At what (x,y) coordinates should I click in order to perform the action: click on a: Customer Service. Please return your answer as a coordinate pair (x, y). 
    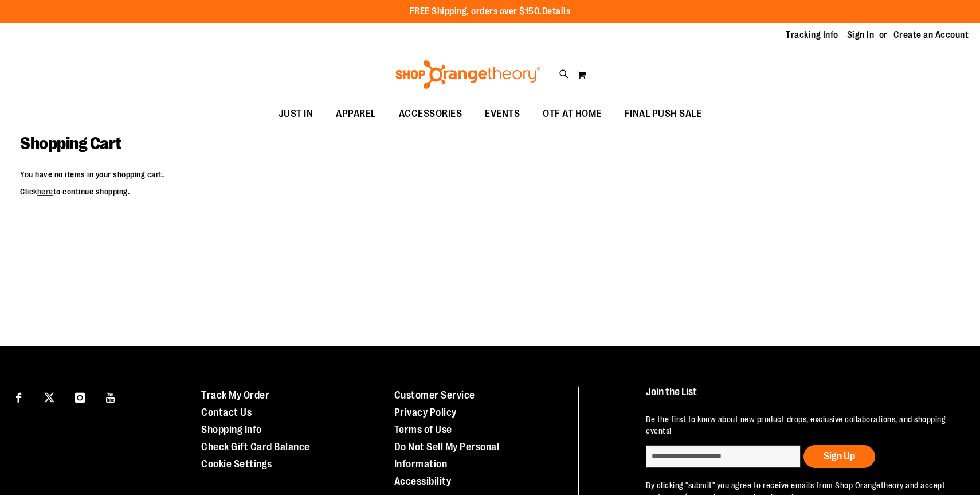
    Looking at the image, I should click on (434, 395).